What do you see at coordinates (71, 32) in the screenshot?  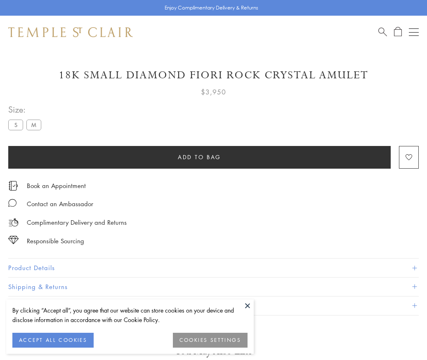 I see `img: Temple St. Clair` at bounding box center [71, 32].